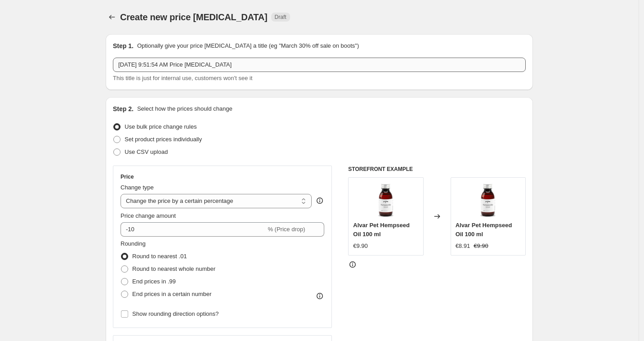 The width and height of the screenshot is (644, 341). I want to click on span: Show rounding direction options?, so click(176, 314).